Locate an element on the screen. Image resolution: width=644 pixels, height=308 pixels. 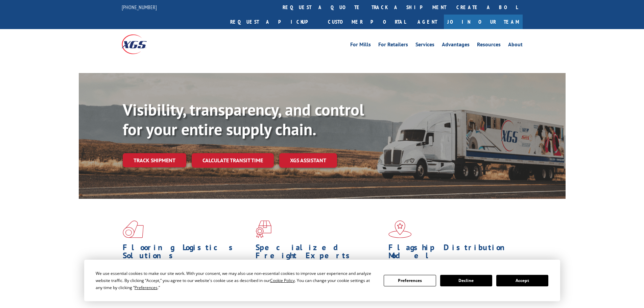
h1: Specialized Freight Experts is located at coordinates (320, 253).